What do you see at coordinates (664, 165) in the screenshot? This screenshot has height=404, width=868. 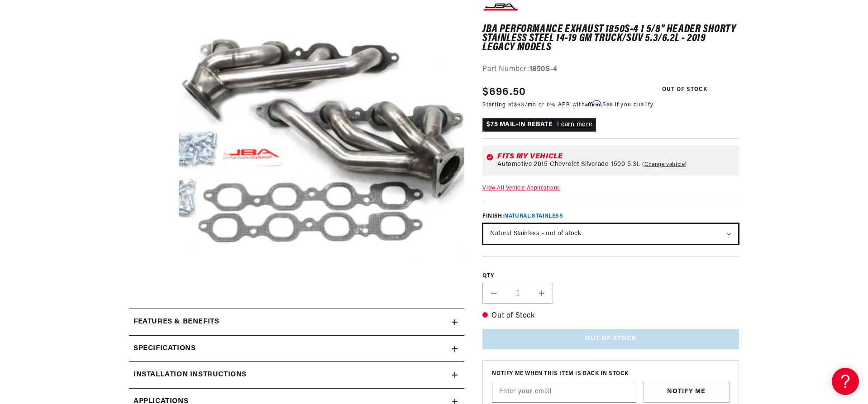 I see `a: Change vehicle` at bounding box center [664, 165].